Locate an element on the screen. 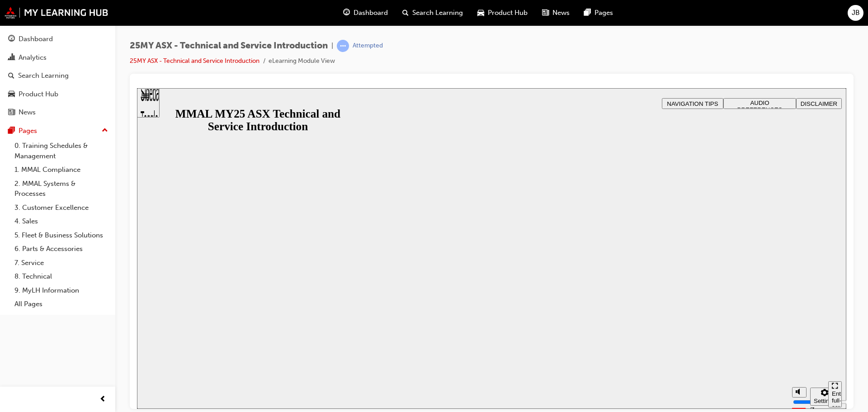 The width and height of the screenshot is (868, 412). div: Search Learning is located at coordinates (43, 75).